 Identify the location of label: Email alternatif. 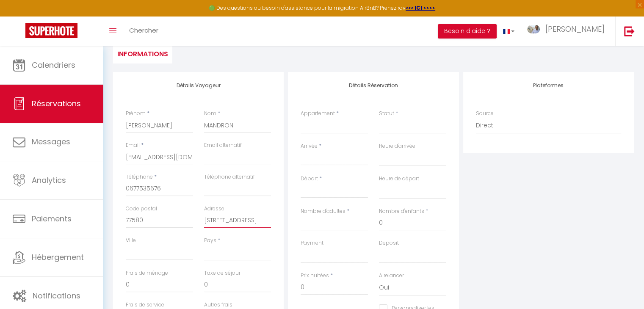
(223, 145).